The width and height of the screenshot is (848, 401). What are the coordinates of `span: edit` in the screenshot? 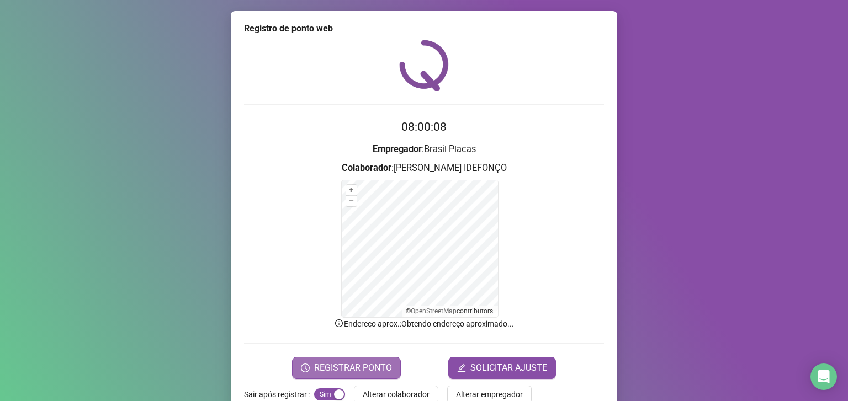 It's located at (461, 368).